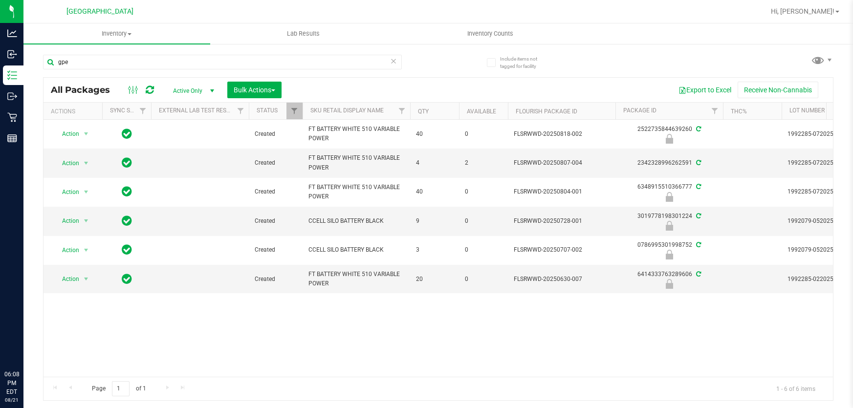  What do you see at coordinates (434, 221) in the screenshot?
I see `span: 9` at bounding box center [434, 221].